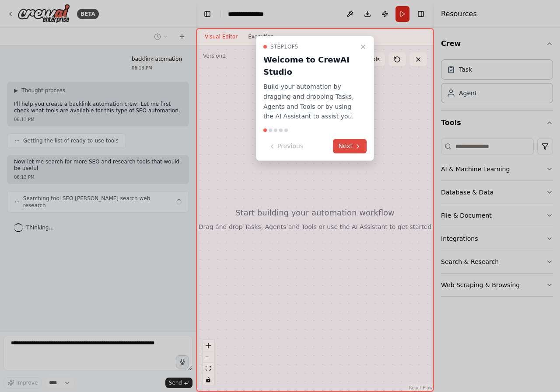  What do you see at coordinates (207, 14) in the screenshot?
I see `button: Hide left sidebar` at bounding box center [207, 14].